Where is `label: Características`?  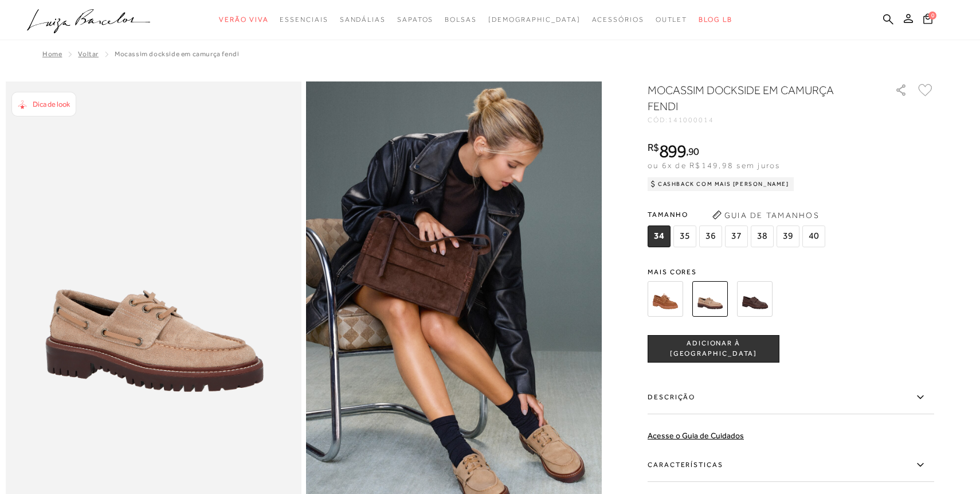
label: Características is located at coordinates (791, 465).